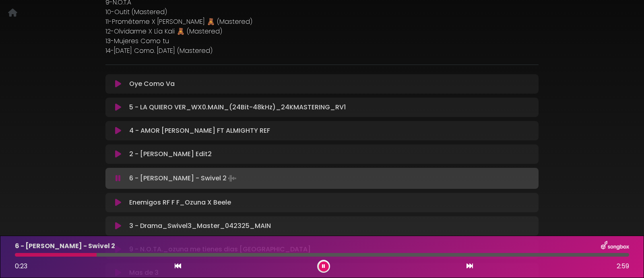  I want to click on span: 2:59, so click(623, 266).